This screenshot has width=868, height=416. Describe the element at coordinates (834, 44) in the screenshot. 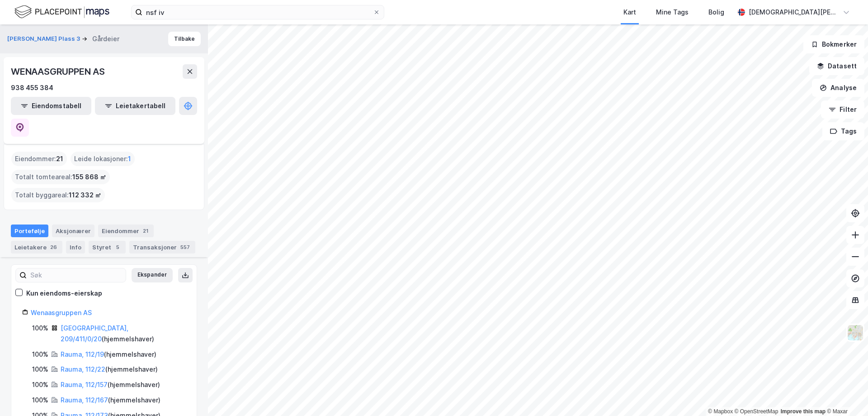

I see `button: Bokmerker` at that location.